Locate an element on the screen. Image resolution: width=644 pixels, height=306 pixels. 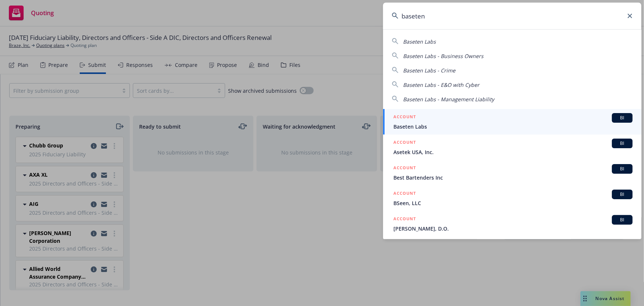
span: Asetek USA, Inc. is located at coordinates (513, 152).